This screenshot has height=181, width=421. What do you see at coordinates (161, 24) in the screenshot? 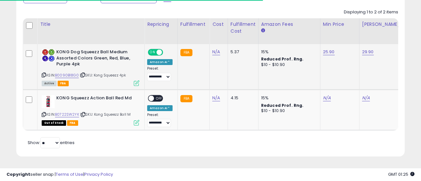
I see `div: Repricing` at bounding box center [161, 24].